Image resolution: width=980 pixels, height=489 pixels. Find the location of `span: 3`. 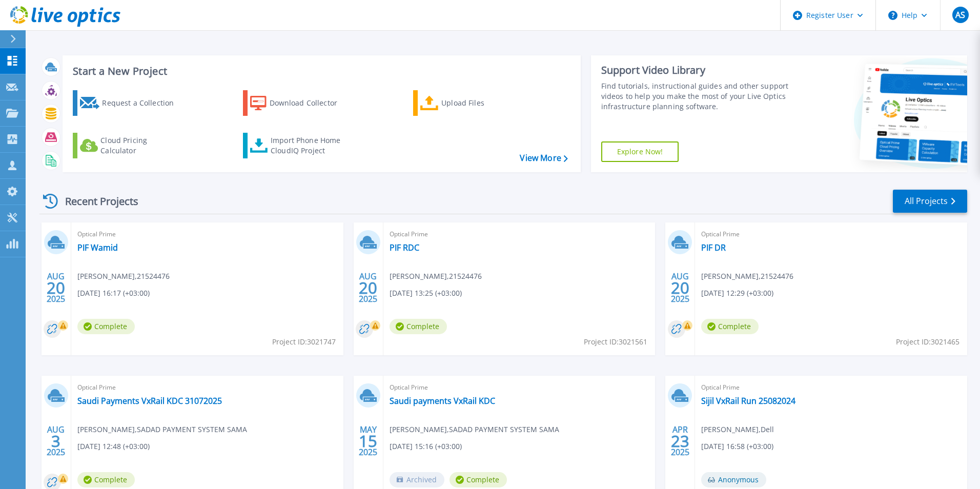

span: 3 is located at coordinates (56, 441).